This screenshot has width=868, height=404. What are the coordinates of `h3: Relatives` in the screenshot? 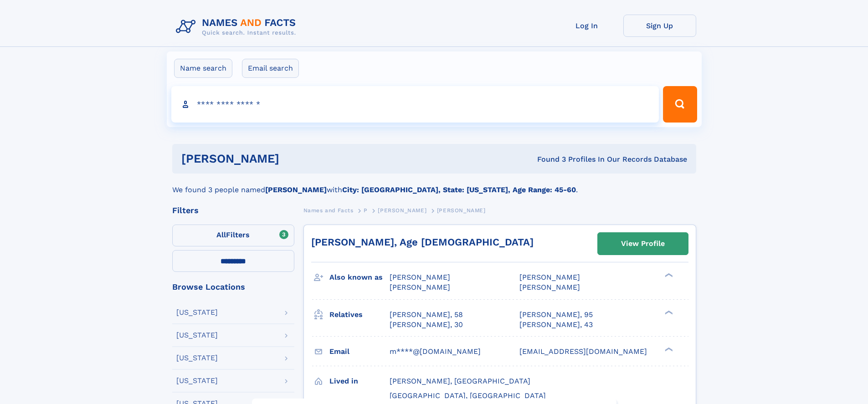 It's located at (360, 315).